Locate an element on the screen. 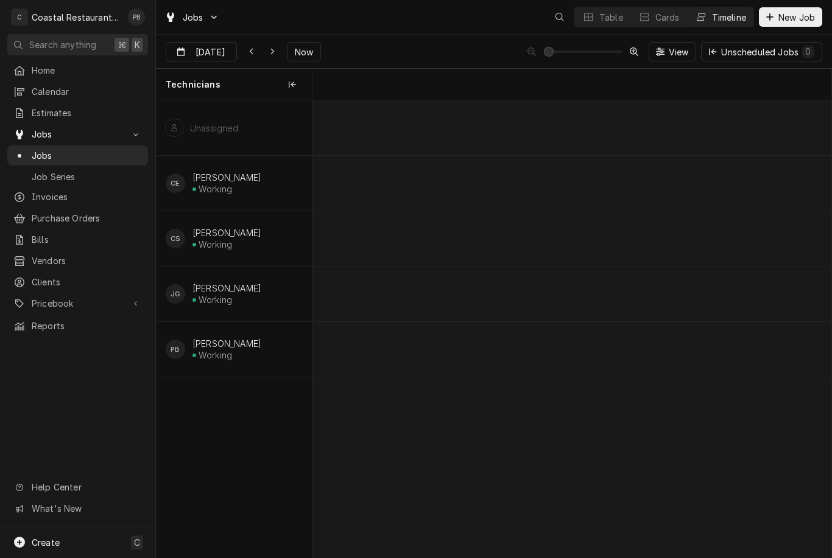 Image resolution: width=832 pixels, height=558 pixels. div: Table is located at coordinates (611, 17).